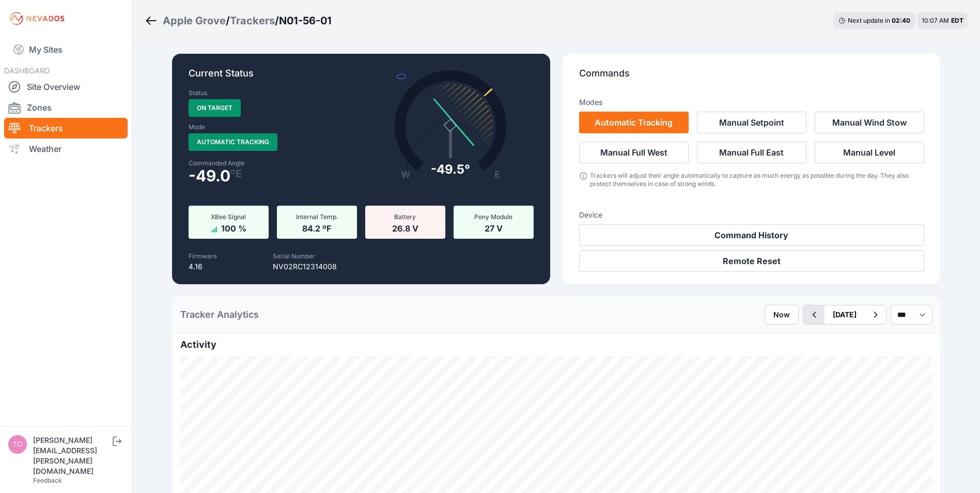 This screenshot has width=980, height=493. What do you see at coordinates (209, 176) in the screenshot?
I see `span: -49.0` at bounding box center [209, 176].